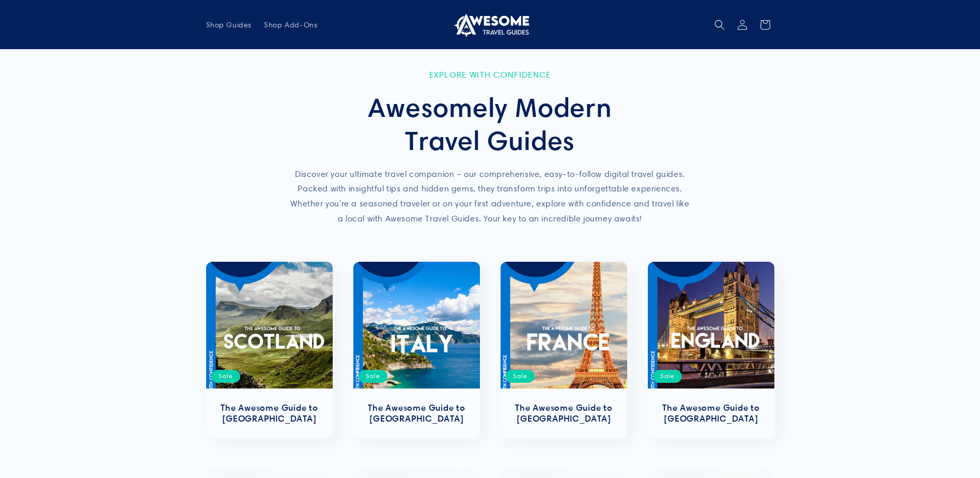 The height and width of the screenshot is (478, 980). I want to click on h2: Awesomely Modern Travel Guides, so click(491, 124).